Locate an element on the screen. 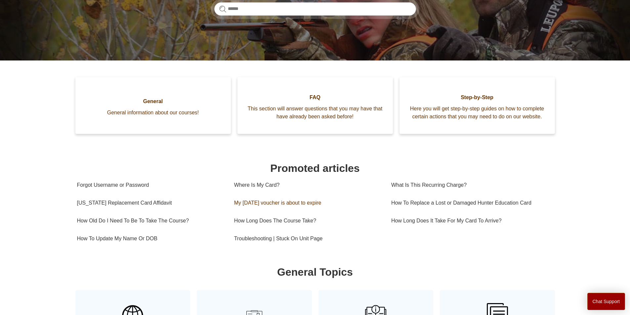 This screenshot has width=630, height=315. a: FAQ This section will answer questions that you may have that have already been asked before! is located at coordinates (315, 106).